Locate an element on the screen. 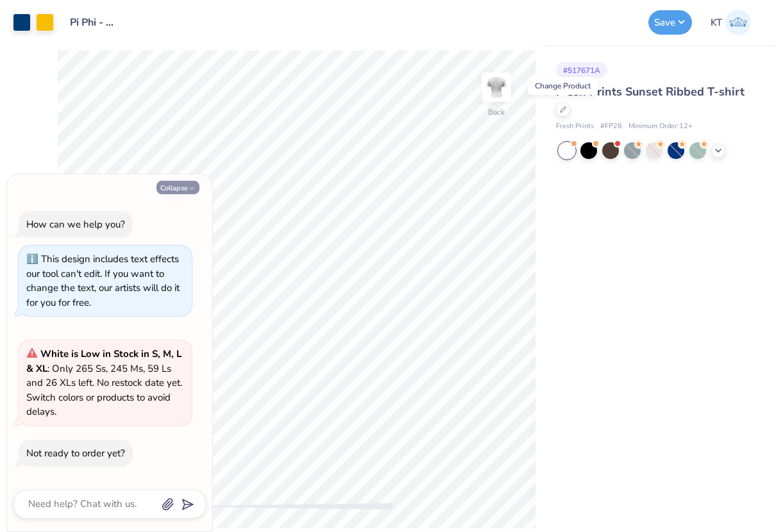 The image size is (776, 532). div: Not ready to order yet? is located at coordinates (76, 453).